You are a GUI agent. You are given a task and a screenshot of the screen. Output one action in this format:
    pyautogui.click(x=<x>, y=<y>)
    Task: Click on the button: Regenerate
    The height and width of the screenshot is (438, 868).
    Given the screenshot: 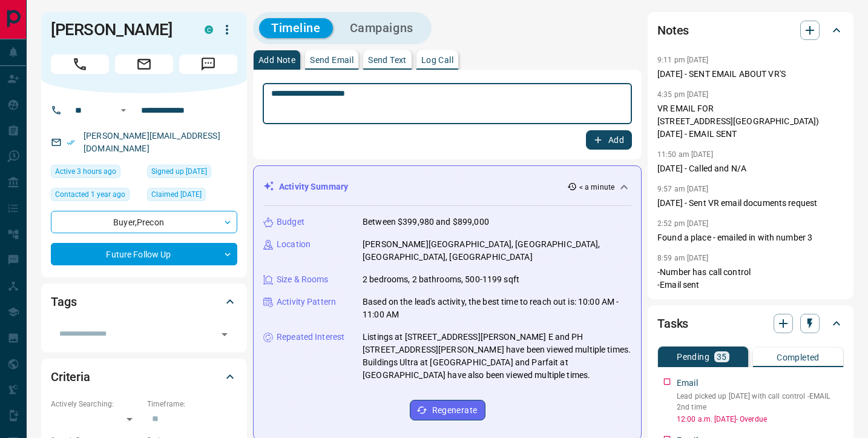 What is the action you would take?
    pyautogui.click(x=448, y=410)
    